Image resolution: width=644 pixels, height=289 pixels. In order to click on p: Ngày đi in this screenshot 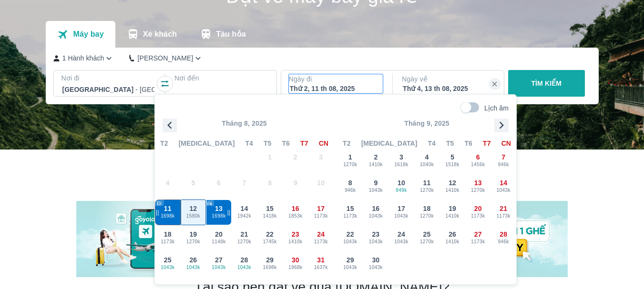, I will do `click(336, 79)`.